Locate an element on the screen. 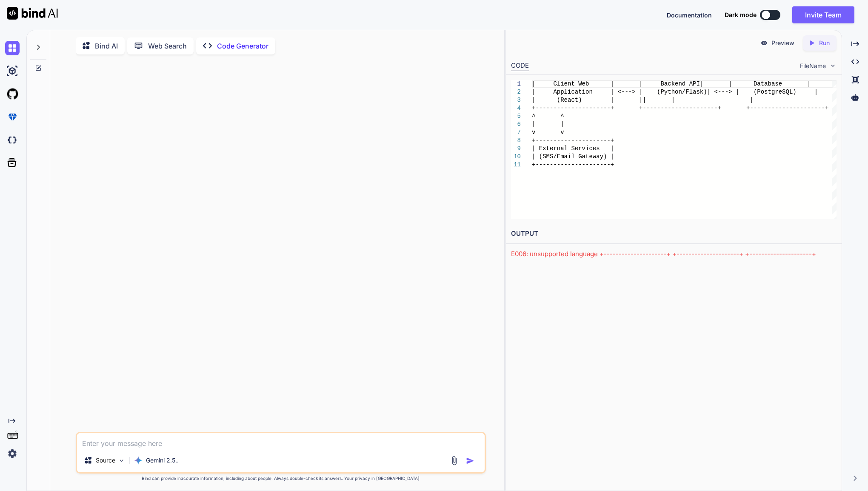  img: icon is located at coordinates (470, 461).